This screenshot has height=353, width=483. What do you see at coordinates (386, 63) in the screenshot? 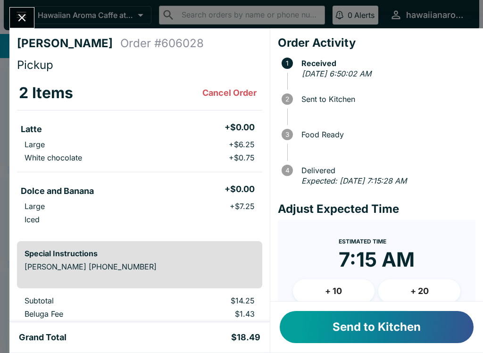
I see `span: Received` at bounding box center [386, 63].